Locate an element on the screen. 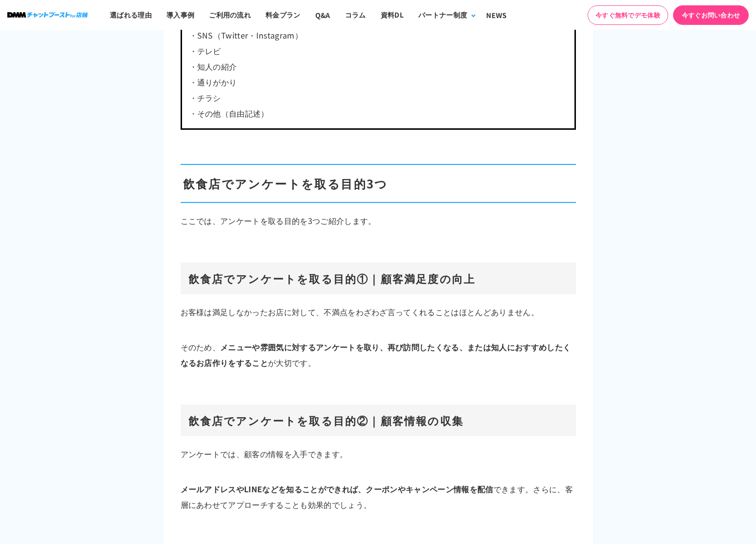 This screenshot has width=756, height=544. p: お客様は満足しなかったお店に対して、不満点をわざわざ言ってくれることはほとんどありません。 is located at coordinates (378, 311).